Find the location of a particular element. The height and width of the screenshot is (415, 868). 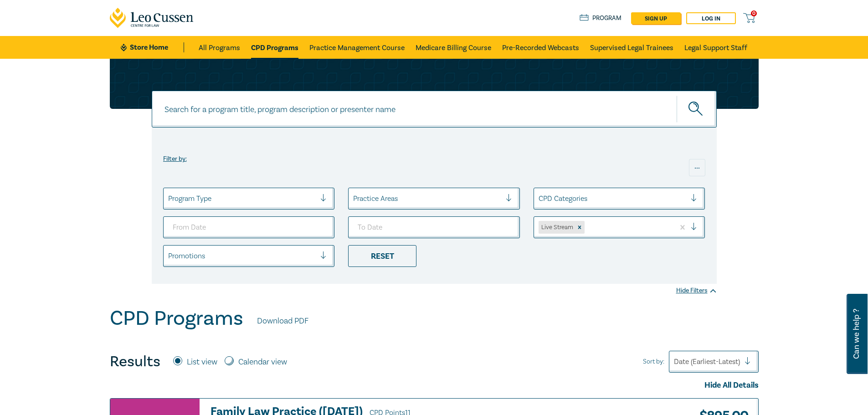

div: Hide All Details is located at coordinates (434, 385).